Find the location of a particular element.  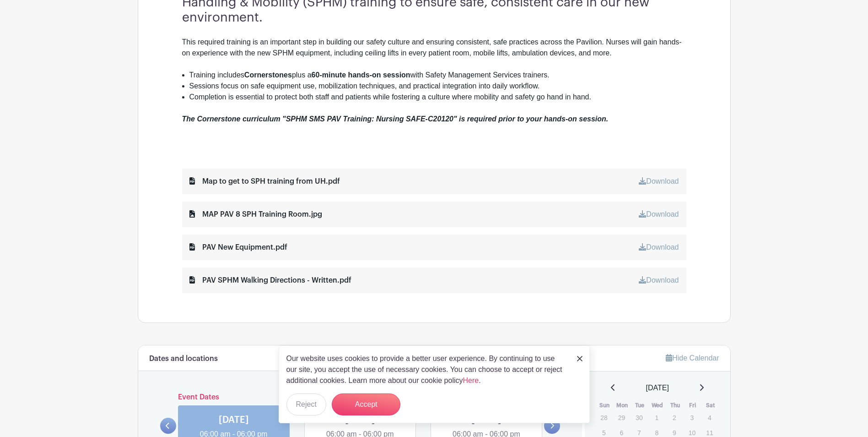

a: Here is located at coordinates (471, 380).